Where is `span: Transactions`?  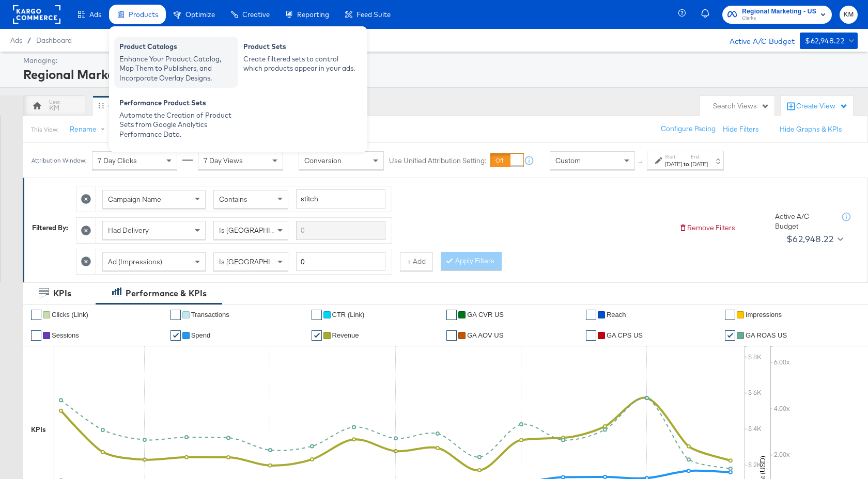
span: Transactions is located at coordinates (210, 314).